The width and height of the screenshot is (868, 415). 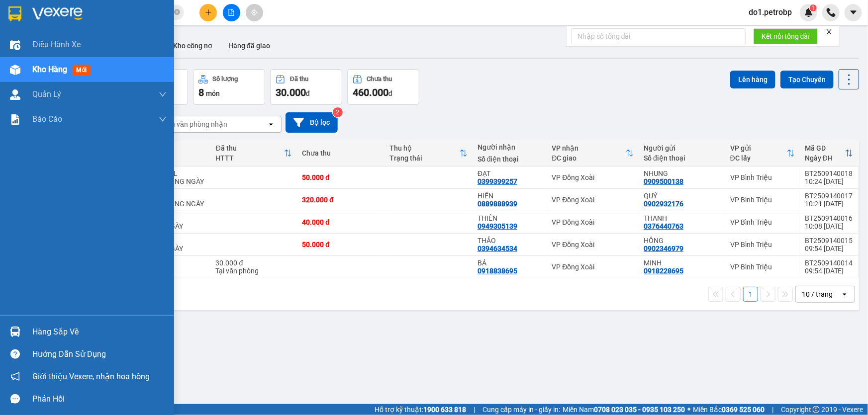 What do you see at coordinates (510, 241) in the screenshot?
I see `div: THẢO` at bounding box center [510, 241].